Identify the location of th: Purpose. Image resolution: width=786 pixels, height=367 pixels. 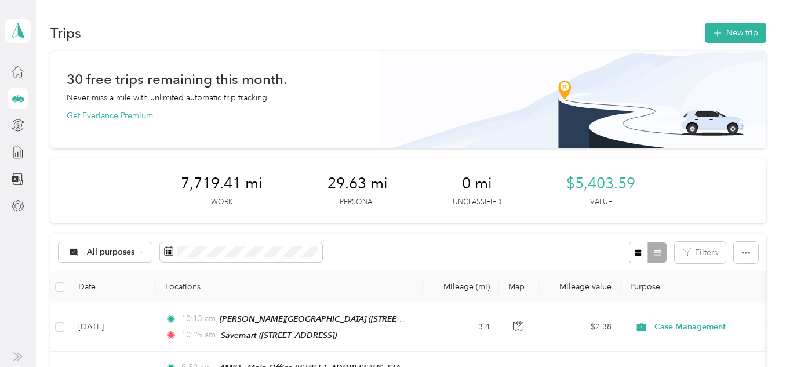
(702, 287).